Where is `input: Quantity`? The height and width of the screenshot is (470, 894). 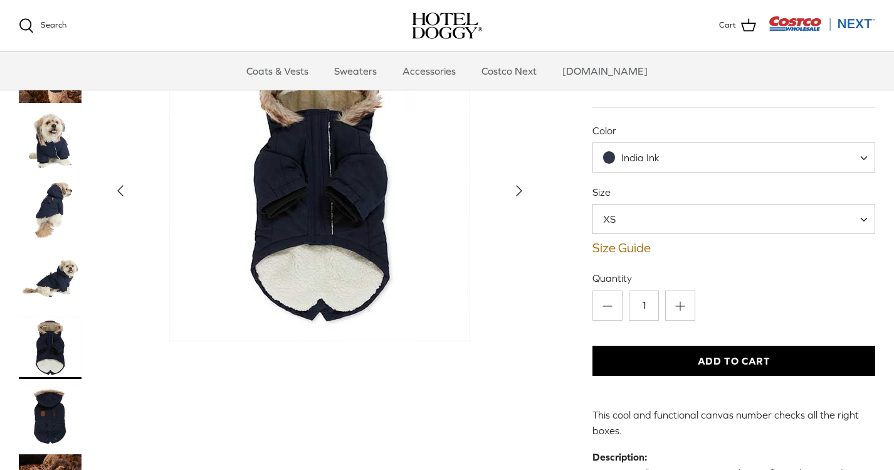 input: Quantity is located at coordinates (644, 305).